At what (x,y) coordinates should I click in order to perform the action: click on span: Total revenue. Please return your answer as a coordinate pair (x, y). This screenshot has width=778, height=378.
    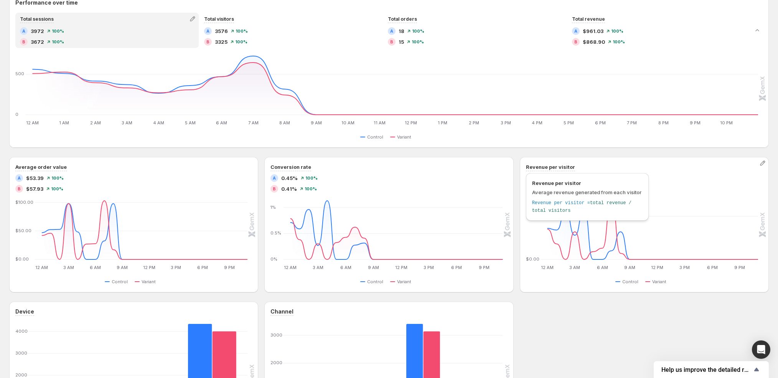
    Looking at the image, I should click on (589, 19).